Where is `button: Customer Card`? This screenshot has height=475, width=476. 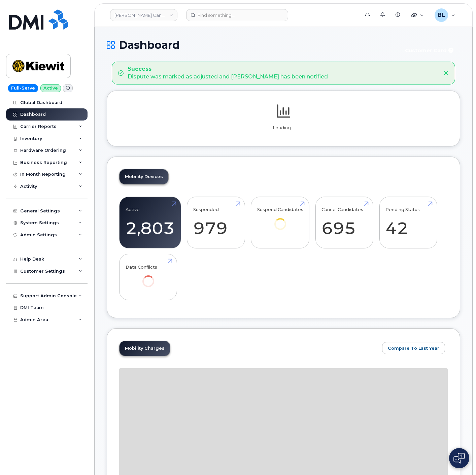
button: Customer Card is located at coordinates (430, 50).